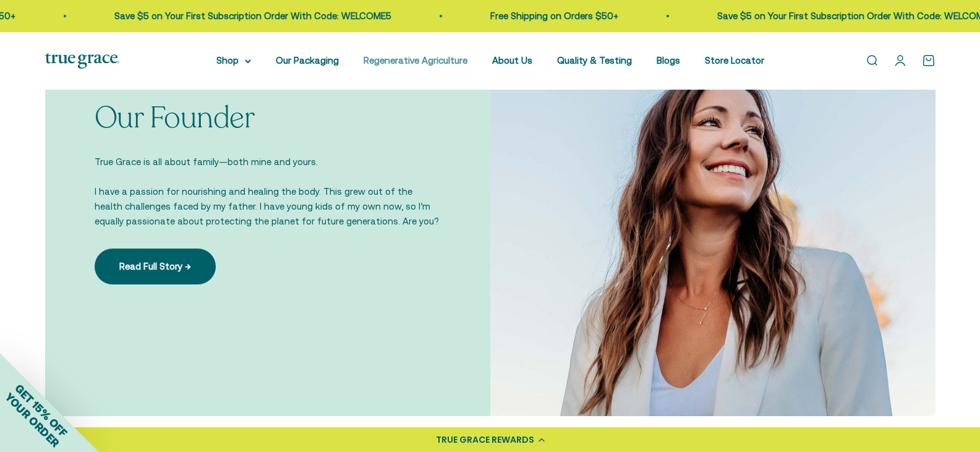 This screenshot has height=452, width=980. I want to click on a: Regenerative Agriculture, so click(416, 60).